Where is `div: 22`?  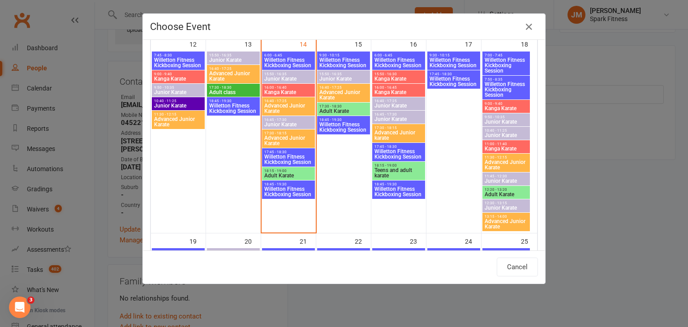
div: 22 is located at coordinates (363, 241).